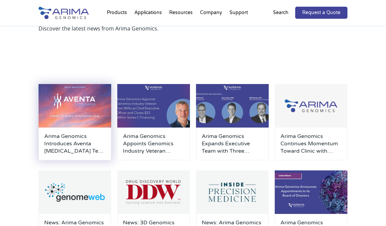  What do you see at coordinates (311, 144) in the screenshot?
I see `a: Arima Genomics Continues Momentum Toward Clinic with Formation of Clinical Advisory Board` at bounding box center [311, 144].